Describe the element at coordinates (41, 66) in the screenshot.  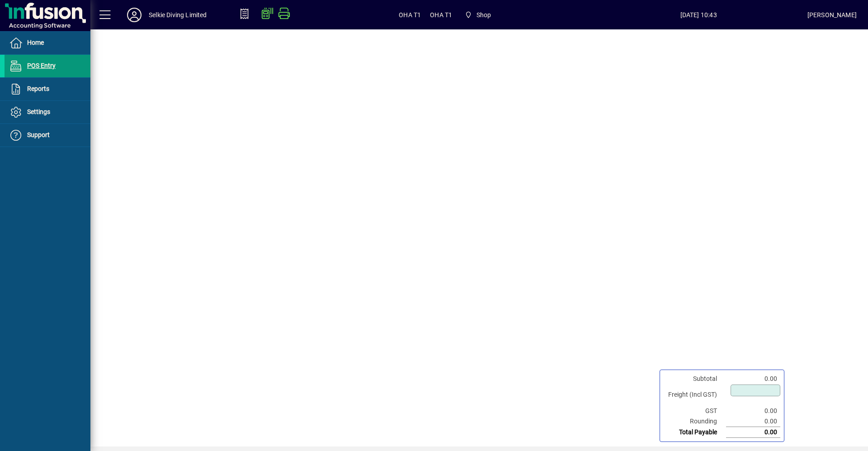
I see `span: POS Entry` at that location.